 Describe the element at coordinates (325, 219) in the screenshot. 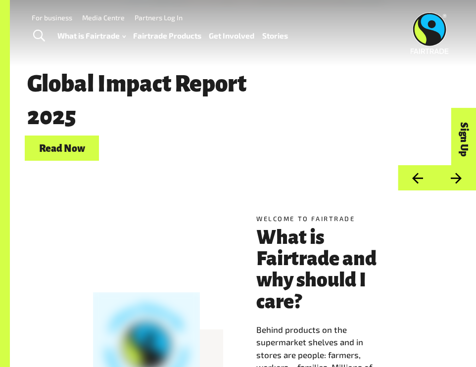

I see `h5: Welcome to Fairtrade` at that location.